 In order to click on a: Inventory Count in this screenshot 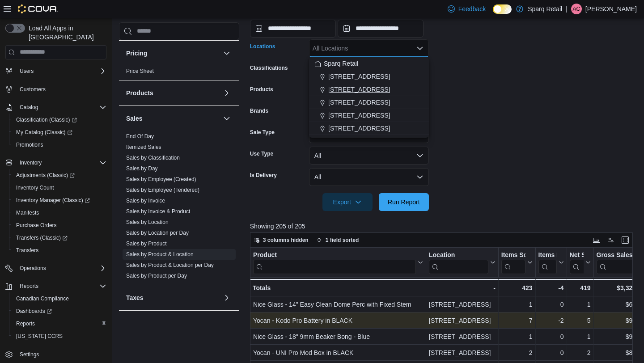, I will do `click(35, 188)`.